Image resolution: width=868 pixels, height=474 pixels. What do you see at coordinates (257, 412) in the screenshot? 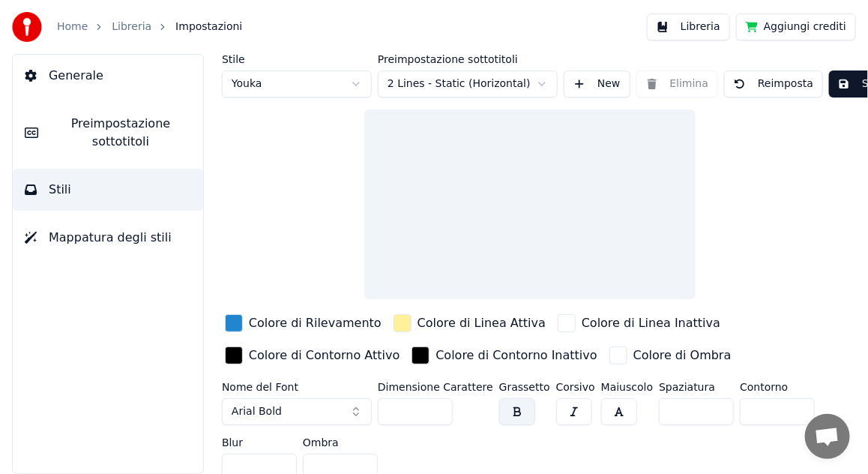
I see `span: Arial Bold` at bounding box center [257, 412].